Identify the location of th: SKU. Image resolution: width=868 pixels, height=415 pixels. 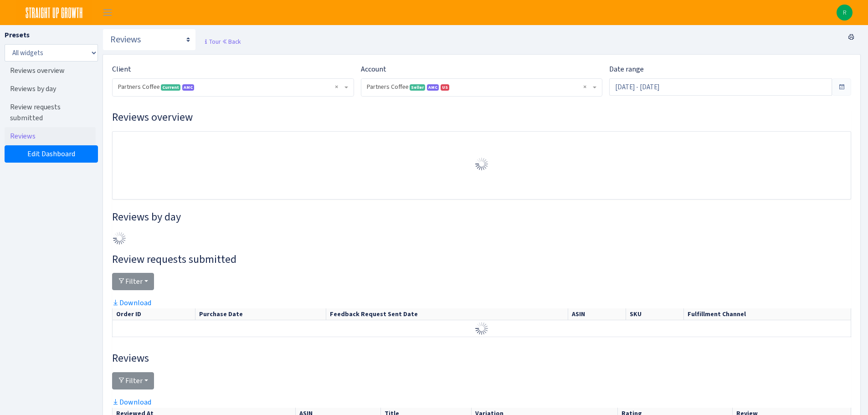
(655, 314).